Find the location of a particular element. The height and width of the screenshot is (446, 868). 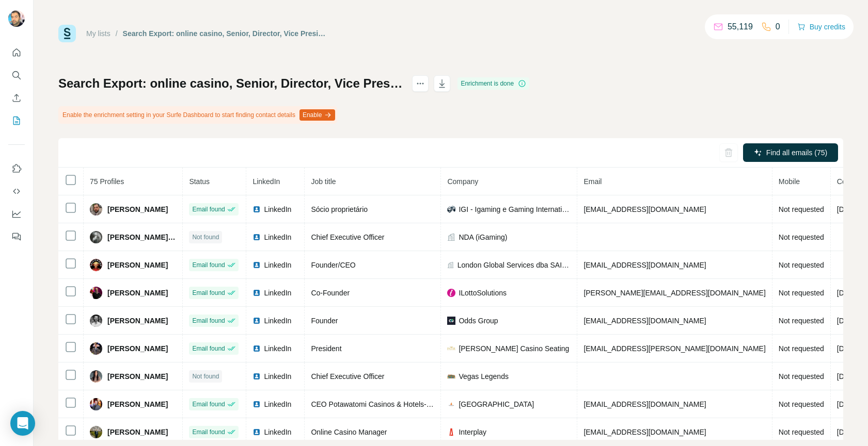

span: ILottoSolutions is located at coordinates (482, 293).